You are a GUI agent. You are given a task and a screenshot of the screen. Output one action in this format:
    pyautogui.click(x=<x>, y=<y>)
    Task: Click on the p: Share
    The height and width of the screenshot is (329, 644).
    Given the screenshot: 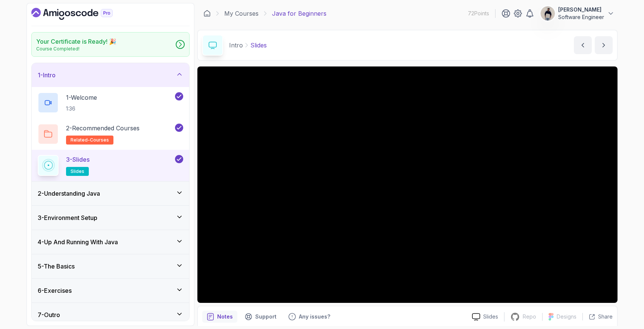 What is the action you would take?
    pyautogui.click(x=606, y=317)
    